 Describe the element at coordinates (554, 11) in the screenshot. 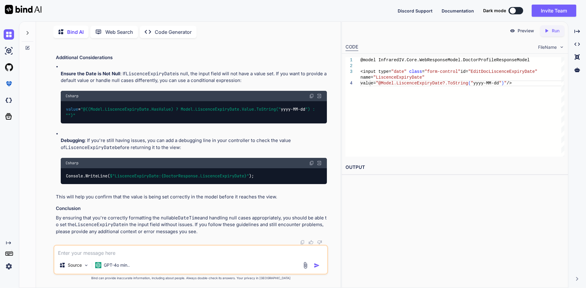

I see `button: Invite Team` at that location.